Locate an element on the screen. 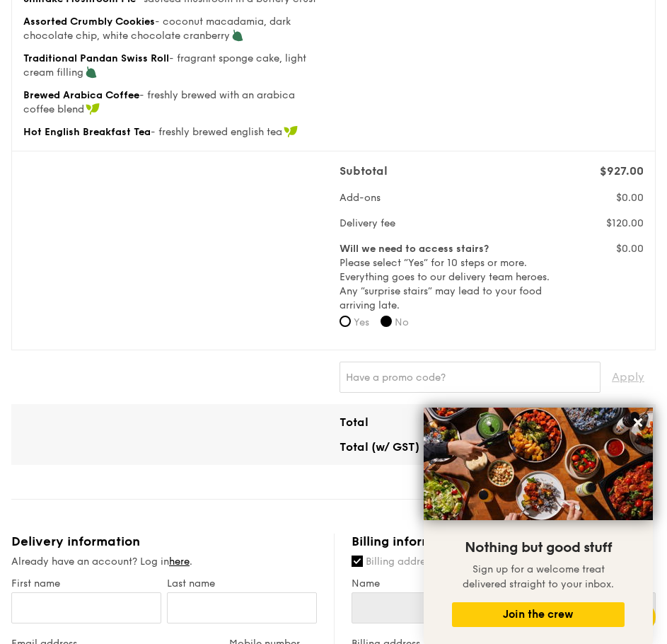 This screenshot has height=644, width=667. span: - freshly brewed english tea is located at coordinates (217, 131).